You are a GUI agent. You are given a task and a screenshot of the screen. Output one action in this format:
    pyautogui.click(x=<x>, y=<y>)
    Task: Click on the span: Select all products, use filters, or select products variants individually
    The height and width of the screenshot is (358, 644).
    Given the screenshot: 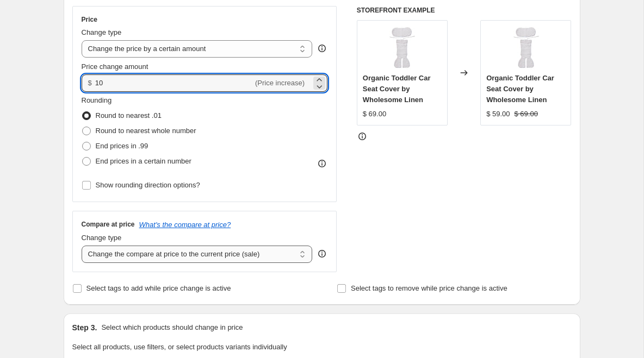 What is the action you would take?
    pyautogui.click(x=179, y=347)
    